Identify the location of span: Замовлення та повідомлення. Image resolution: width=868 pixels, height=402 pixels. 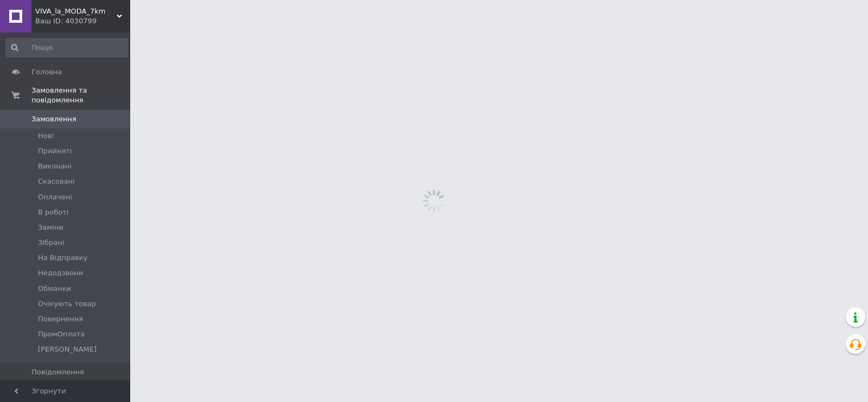
(81, 95).